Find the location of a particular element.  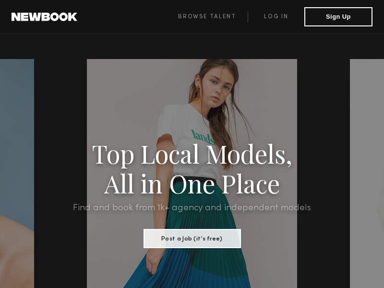

a: Log in is located at coordinates (276, 17).